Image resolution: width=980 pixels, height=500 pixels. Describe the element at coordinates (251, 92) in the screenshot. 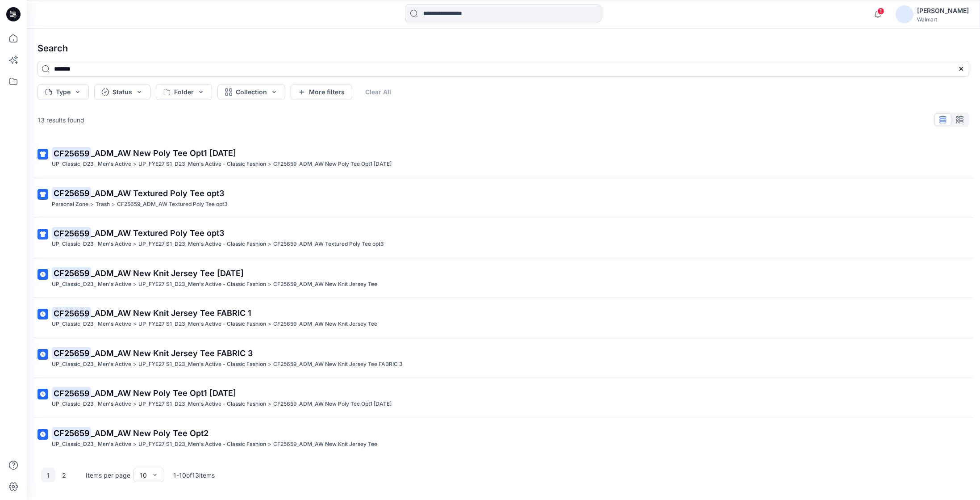

I see `button: Collection` at that location.